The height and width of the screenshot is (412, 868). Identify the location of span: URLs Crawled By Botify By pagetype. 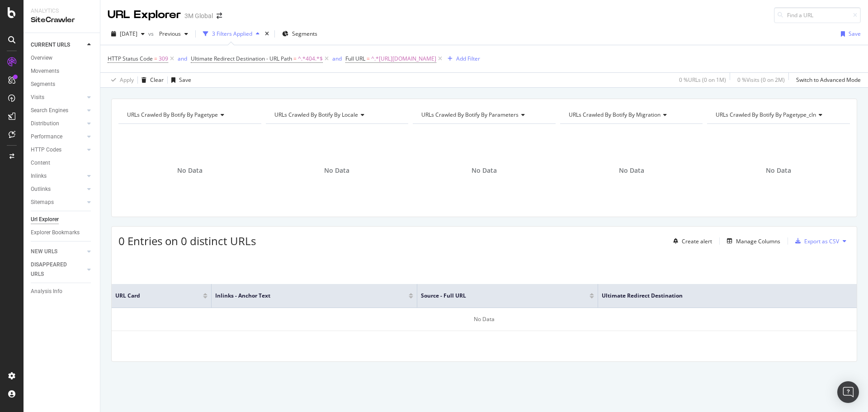
(172, 115).